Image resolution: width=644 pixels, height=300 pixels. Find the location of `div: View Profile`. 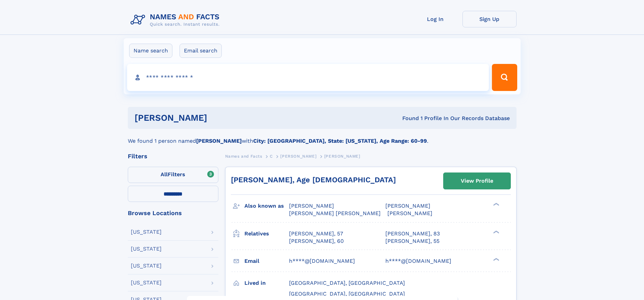

div: View Profile is located at coordinates (477, 181).